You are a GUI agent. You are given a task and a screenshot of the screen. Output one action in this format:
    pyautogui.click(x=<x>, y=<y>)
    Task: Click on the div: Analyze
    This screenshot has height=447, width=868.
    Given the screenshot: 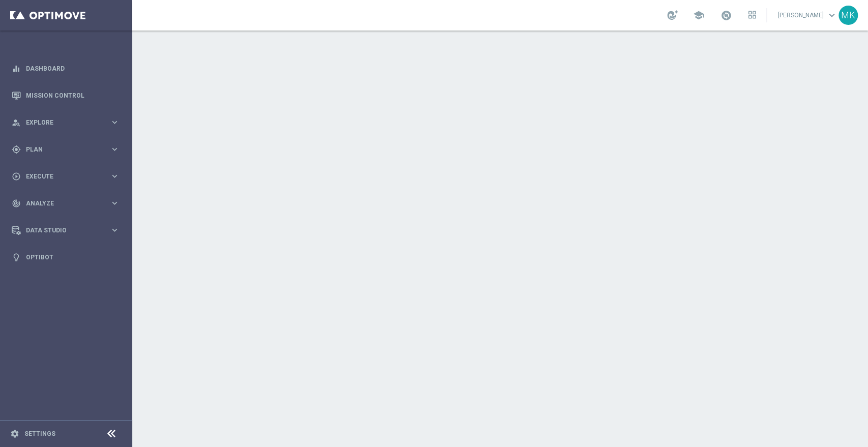 What is the action you would take?
    pyautogui.click(x=61, y=204)
    